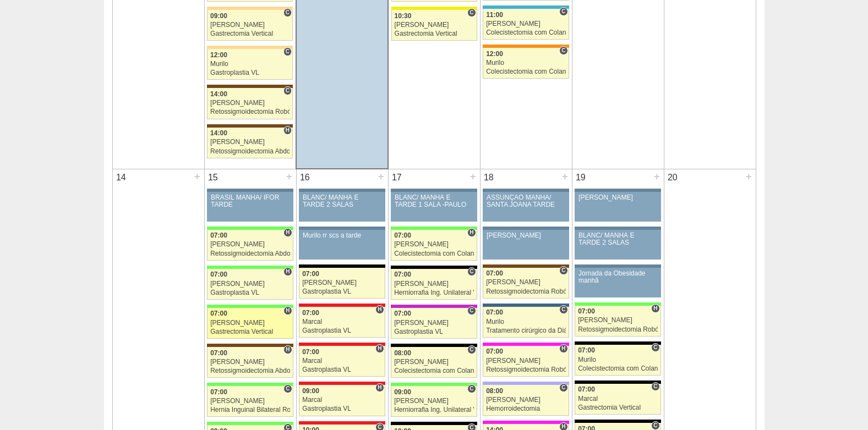 The width and height of the screenshot is (868, 430). I want to click on div: Tratamento cirúrgico da Diástase do reto abdomem, so click(525, 330).